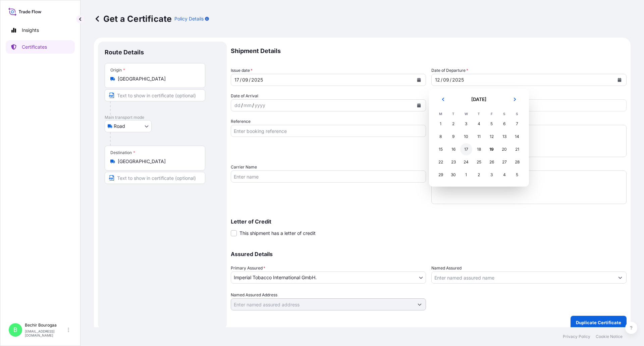 This screenshot has height=346, width=644. Describe the element at coordinates (453, 149) in the screenshot. I see `div: Tuesday 16 September 2025` at that location.